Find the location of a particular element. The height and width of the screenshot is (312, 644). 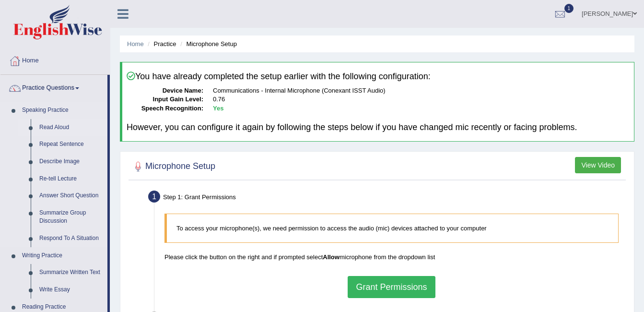

div: Step 1: Grant Permissions is located at coordinates (387, 198).